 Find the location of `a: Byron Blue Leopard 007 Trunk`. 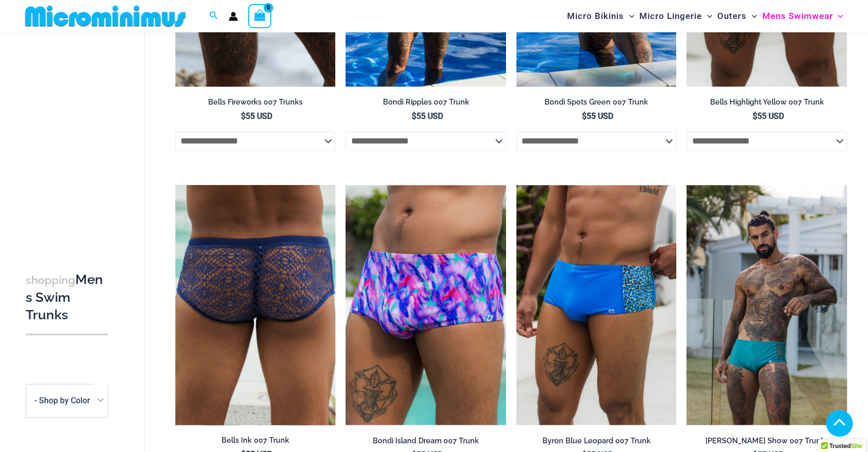

a: Byron Blue Leopard 007 Trunk is located at coordinates (597, 443).